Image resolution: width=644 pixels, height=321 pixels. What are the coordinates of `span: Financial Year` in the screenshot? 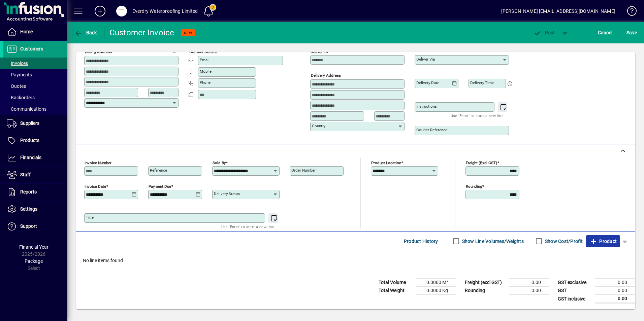 It's located at (34, 247).